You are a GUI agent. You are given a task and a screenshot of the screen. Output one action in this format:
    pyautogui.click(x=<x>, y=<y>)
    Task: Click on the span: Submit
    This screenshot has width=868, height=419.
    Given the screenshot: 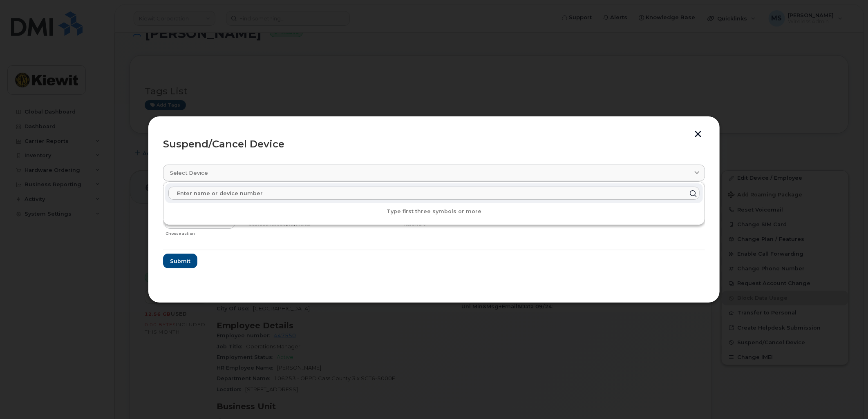 What is the action you would take?
    pyautogui.click(x=180, y=261)
    